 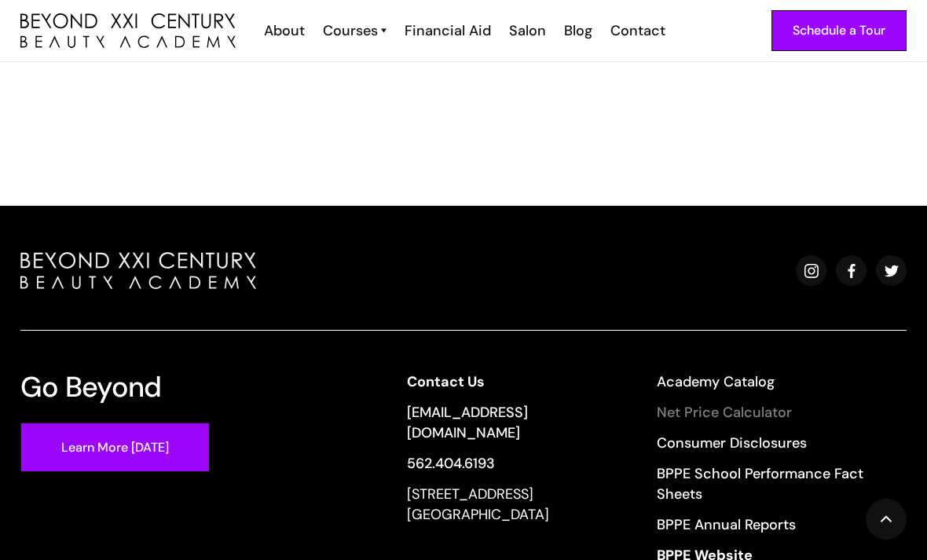 I want to click on a: Courses, so click(x=354, y=30).